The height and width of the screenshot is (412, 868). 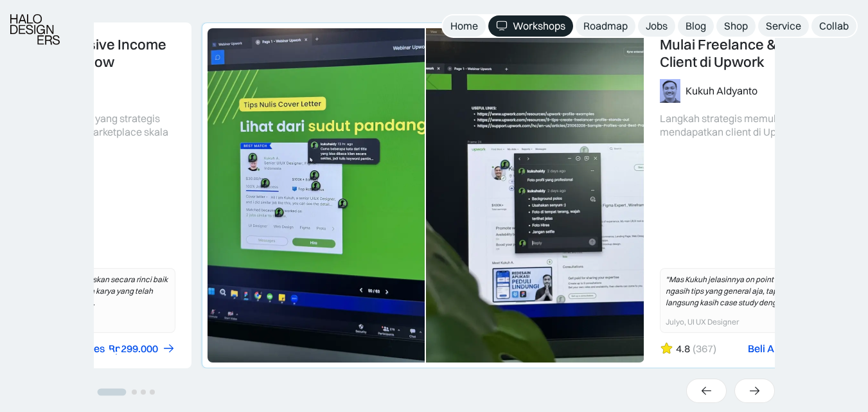 What do you see at coordinates (784, 25) in the screenshot?
I see `div: Service` at bounding box center [784, 25].